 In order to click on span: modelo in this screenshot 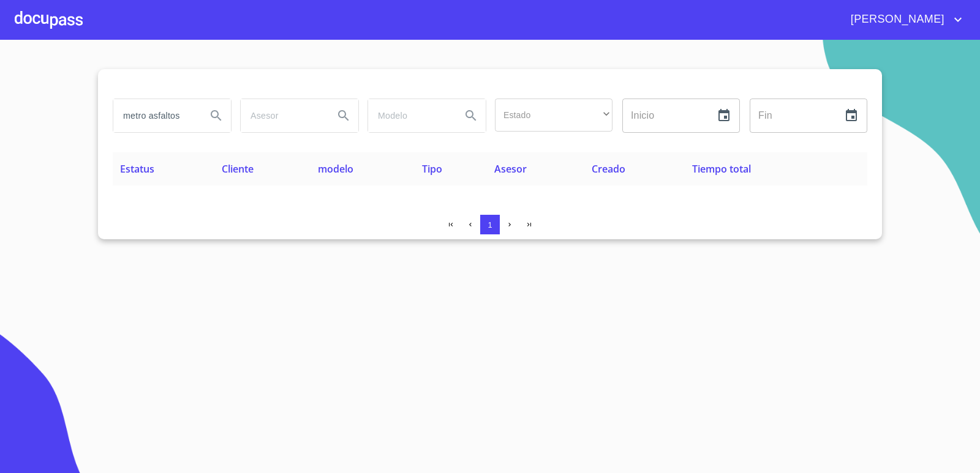, I will do `click(336, 169)`.